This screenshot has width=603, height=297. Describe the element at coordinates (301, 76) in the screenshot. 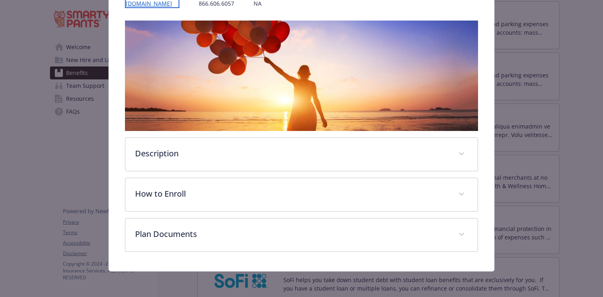

I see `img: banner` at that location.